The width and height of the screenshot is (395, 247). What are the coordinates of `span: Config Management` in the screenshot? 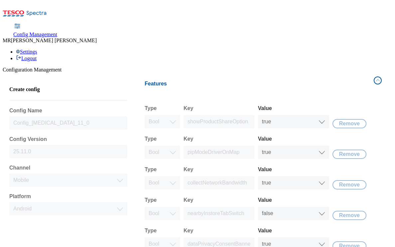 It's located at (35, 34).